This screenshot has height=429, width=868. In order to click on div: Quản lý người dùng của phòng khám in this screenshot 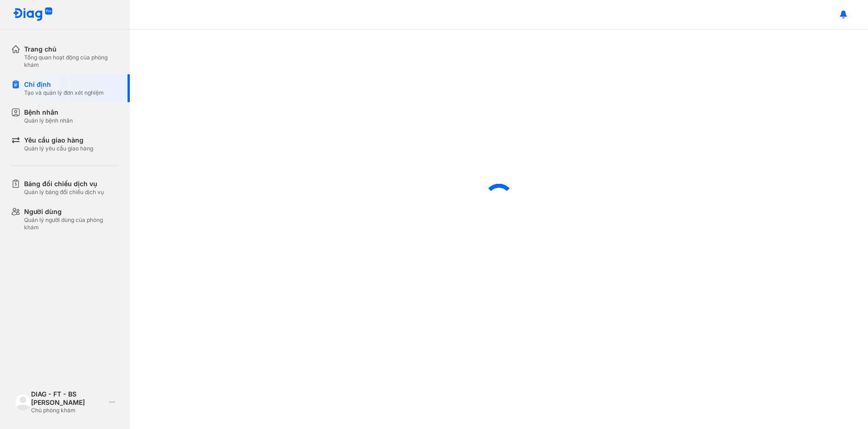, I will do `click(72, 223)`.